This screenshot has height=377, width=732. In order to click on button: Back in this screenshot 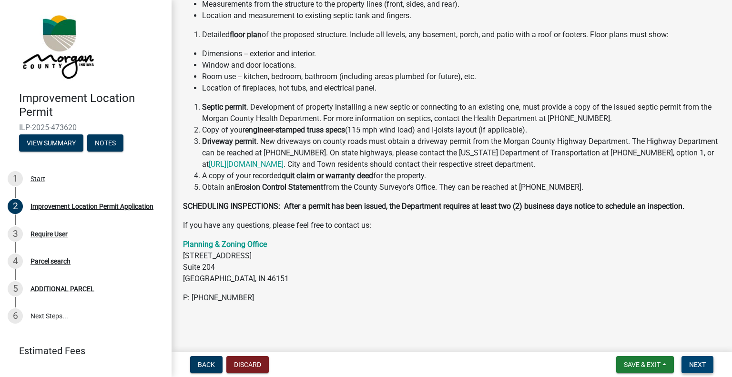, I will do `click(206, 365)`.